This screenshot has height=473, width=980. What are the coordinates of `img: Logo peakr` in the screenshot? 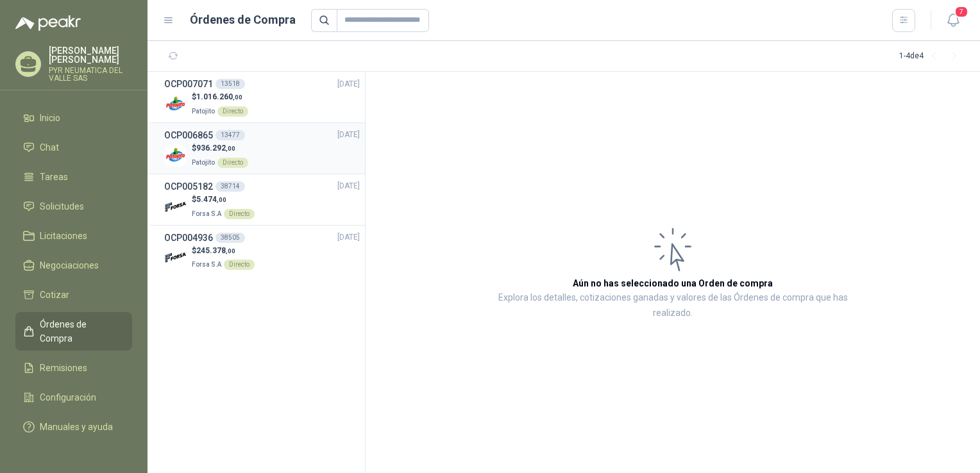 It's located at (48, 23).